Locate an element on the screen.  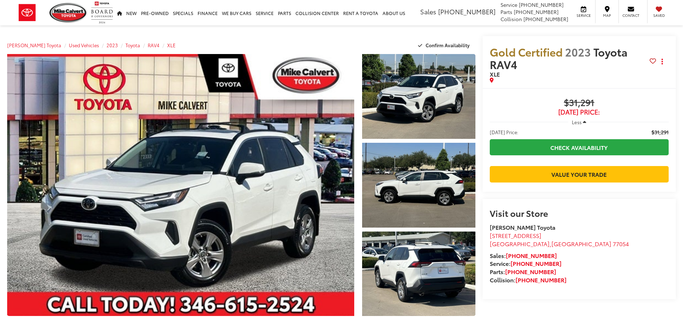
span: Sales is located at coordinates (428, 11).